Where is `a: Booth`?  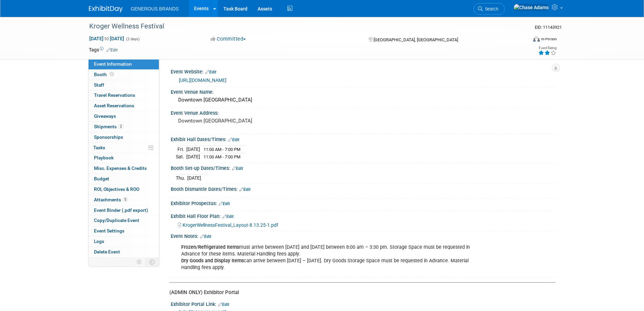 a: Booth is located at coordinates (124, 75).